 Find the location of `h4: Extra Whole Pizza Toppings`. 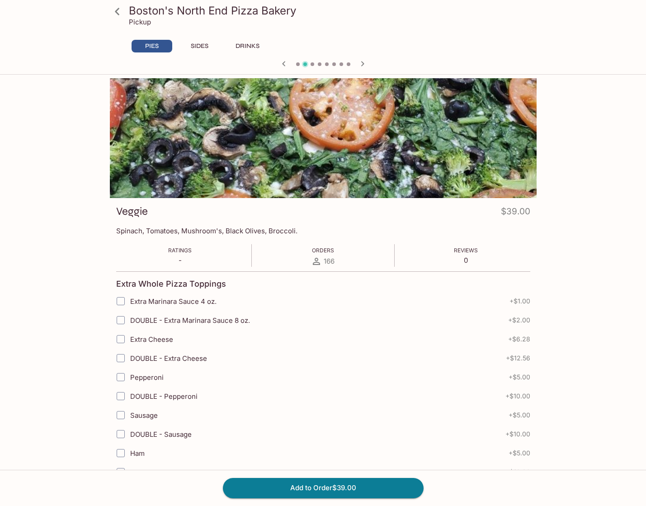

h4: Extra Whole Pizza Toppings is located at coordinates (171, 284).